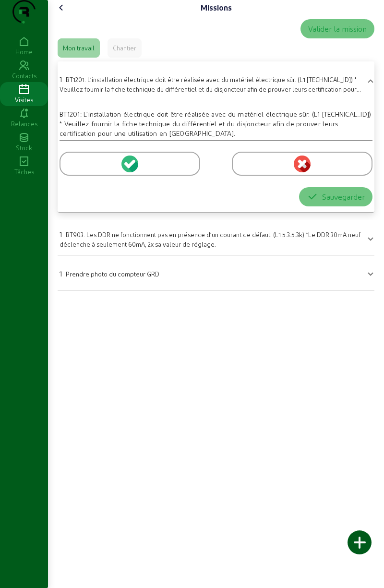 The image size is (384, 588). What do you see at coordinates (216, 124) in the screenshot?
I see `div: BT1201: L’installation électrique doit être réalisée avec du matériel électrique sûr. (L1 [TECHNI...` at bounding box center [216, 124].